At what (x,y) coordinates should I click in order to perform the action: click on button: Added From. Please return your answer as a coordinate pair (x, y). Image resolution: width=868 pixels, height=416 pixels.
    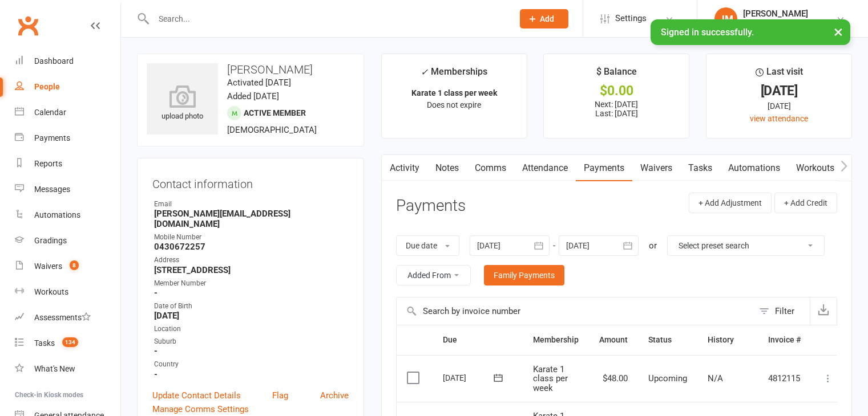
    Looking at the image, I should click on (433, 275).